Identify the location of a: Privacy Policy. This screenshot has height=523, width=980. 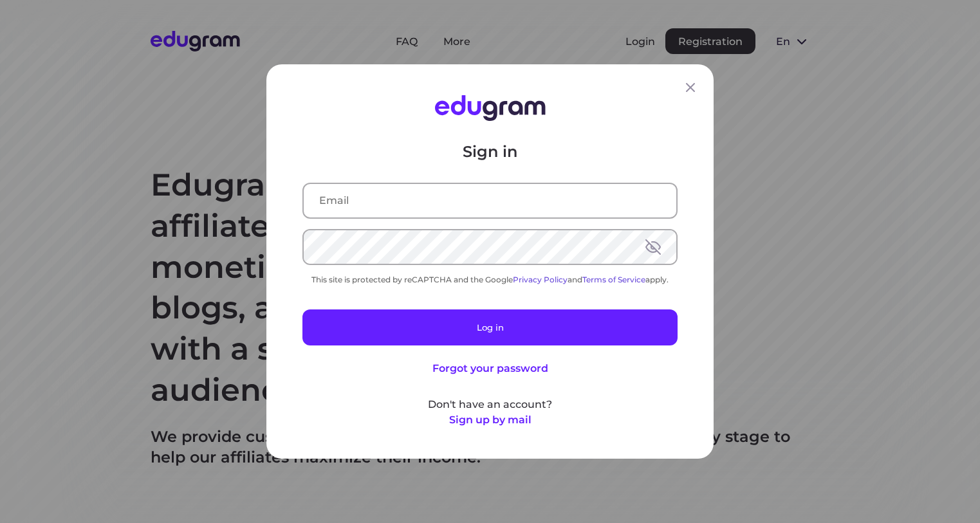
(540, 279).